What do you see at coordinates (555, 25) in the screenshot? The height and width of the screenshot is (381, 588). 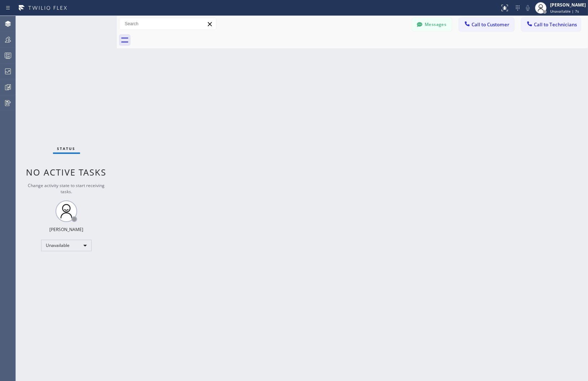 I see `span: Call to Technicians` at bounding box center [555, 25].